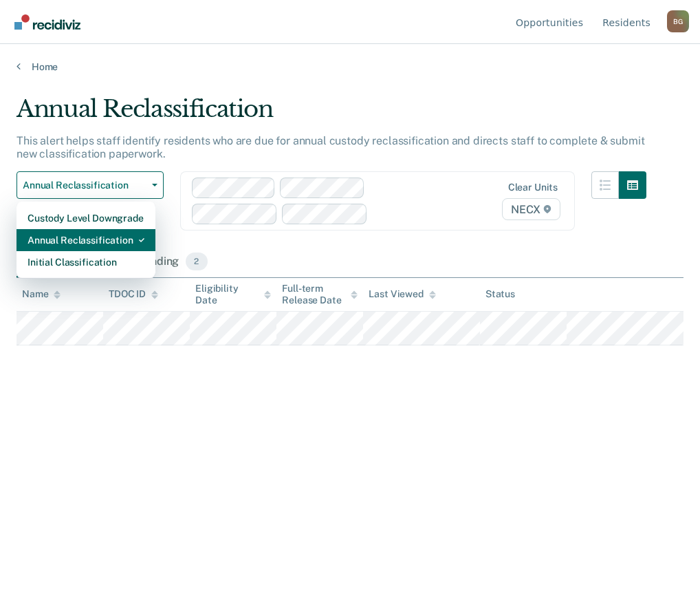 This screenshot has width=700, height=611. What do you see at coordinates (85, 185) in the screenshot?
I see `span: Annual Reclassification` at bounding box center [85, 185].